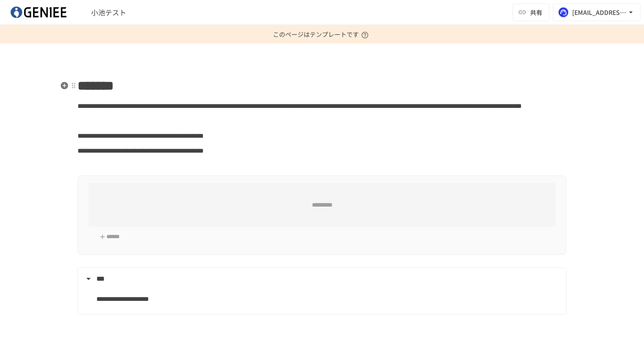 The width and height of the screenshot is (644, 350). I want to click on button: 共有, so click(531, 12).